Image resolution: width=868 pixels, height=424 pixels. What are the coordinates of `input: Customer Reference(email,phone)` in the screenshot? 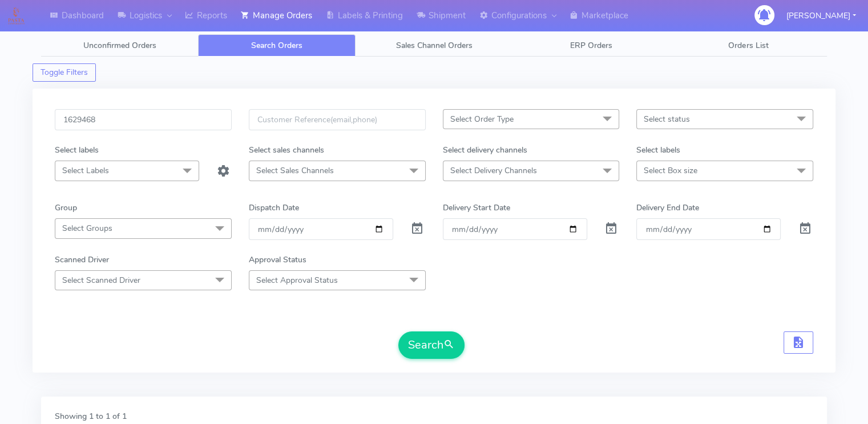 It's located at (337, 119).